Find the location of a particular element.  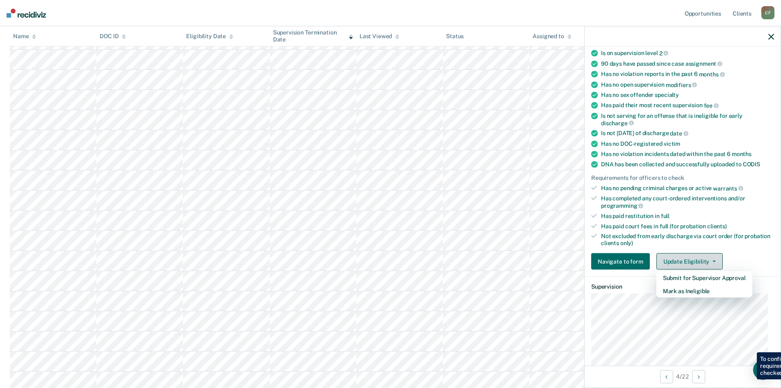

div: Requirements for officers to check is located at coordinates (683, 178).